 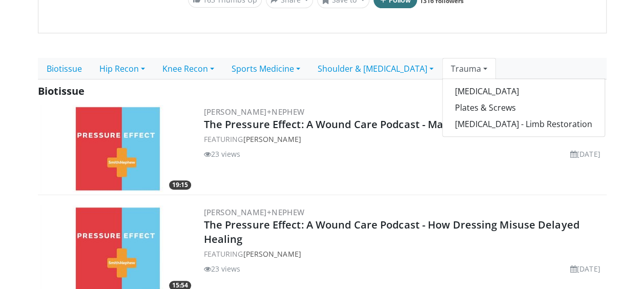 I want to click on a: Plates & Screws, so click(x=523, y=108).